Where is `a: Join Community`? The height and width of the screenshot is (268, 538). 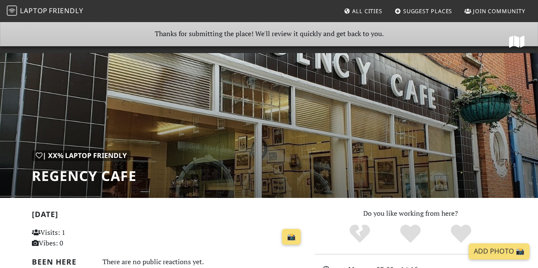 a: Join Community is located at coordinates (495, 11).